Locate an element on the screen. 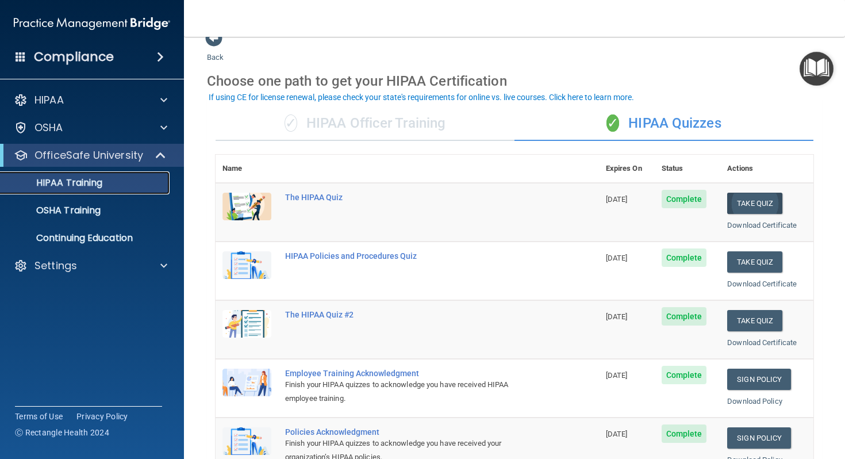 Image resolution: width=845 pixels, height=459 pixels. a: HIPAA is located at coordinates (90, 100).